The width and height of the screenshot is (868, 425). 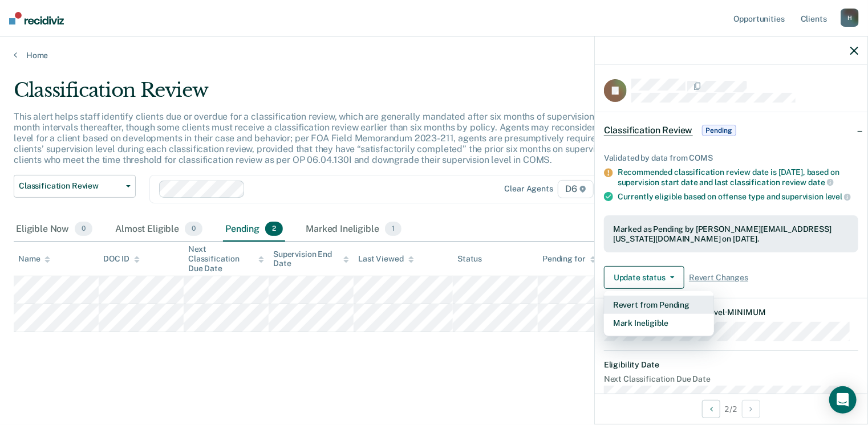 What do you see at coordinates (385, 259) in the screenshot?
I see `div: Last Viewed` at bounding box center [385, 259].